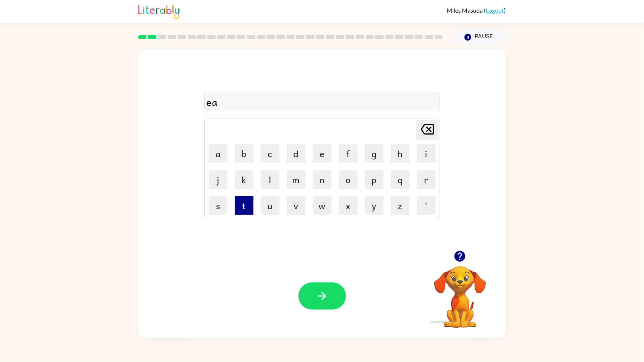 This screenshot has width=644, height=362. What do you see at coordinates (245, 180) in the screenshot?
I see `button: k` at bounding box center [245, 180].